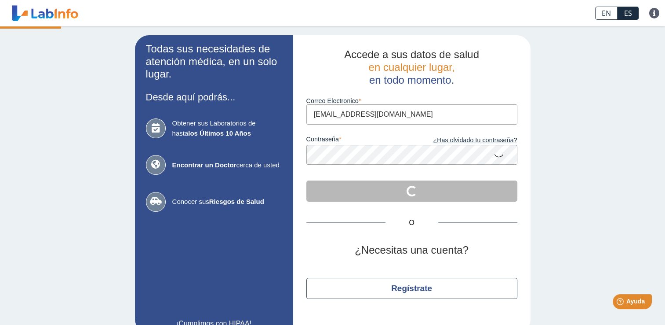  I want to click on b: Riesgos de Salud, so click(237, 201).